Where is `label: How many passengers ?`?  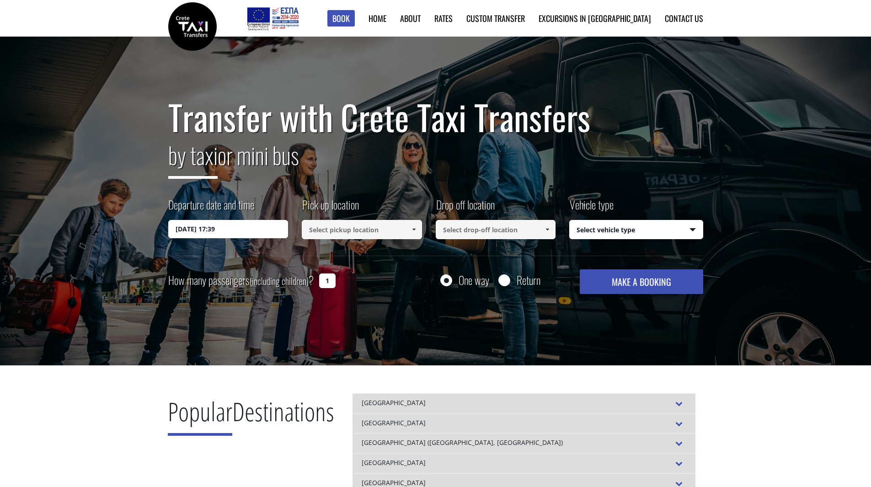
label: How many passengers ? is located at coordinates (241, 280).